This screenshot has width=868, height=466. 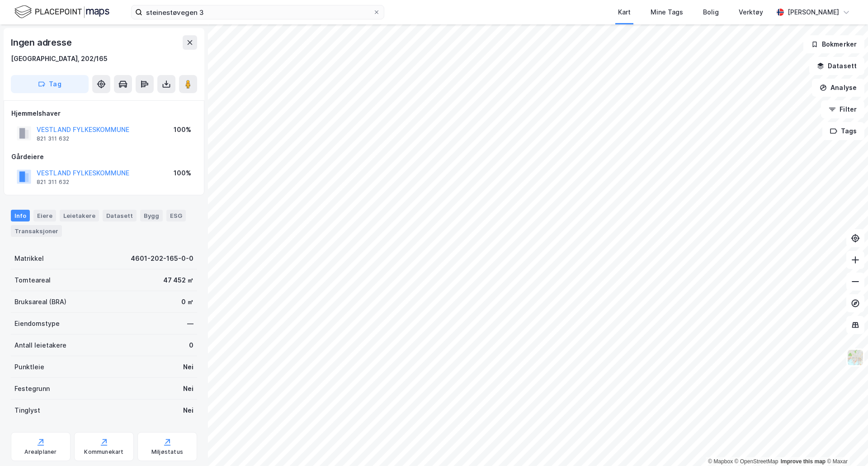 I want to click on div: Leietakere, so click(x=79, y=216).